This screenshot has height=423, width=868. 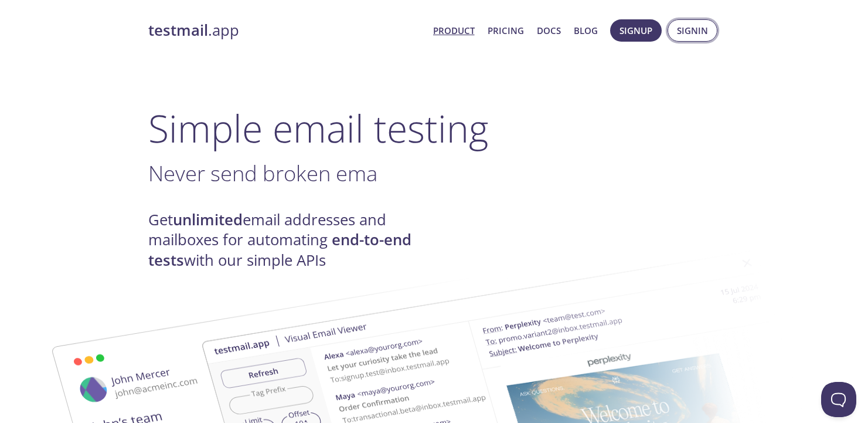 What do you see at coordinates (207, 219) in the screenshot?
I see `strong: unlimited` at bounding box center [207, 219].